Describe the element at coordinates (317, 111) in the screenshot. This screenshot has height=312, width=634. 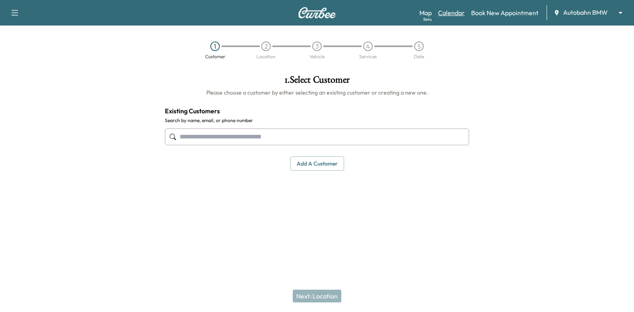
I see `h4: Existing Customers` at that location.